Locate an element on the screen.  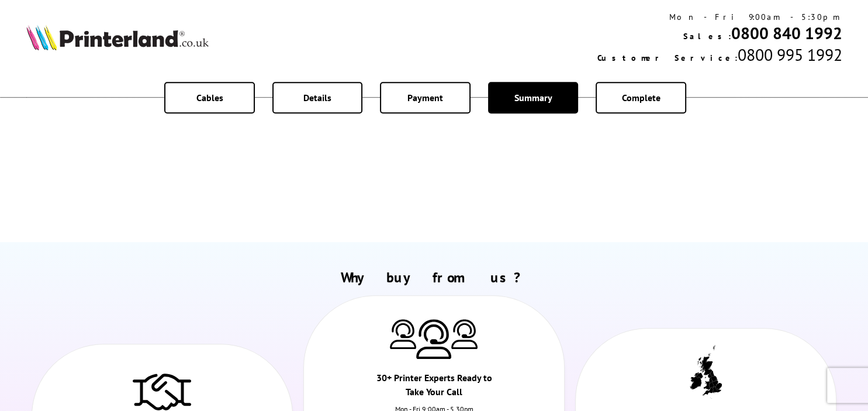
div: 30+ Printer Experts Ready to Take Your Call is located at coordinates (434, 387).